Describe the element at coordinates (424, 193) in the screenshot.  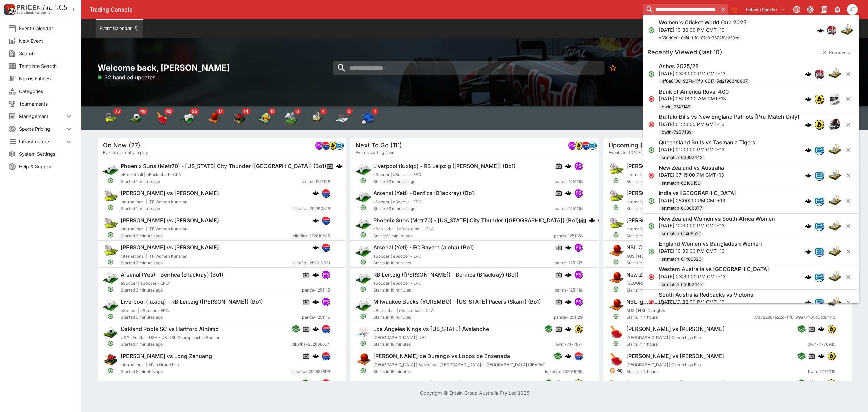
I see `h6: Arsenal (Yeti) - Benfica (B1ackray) (Bo1)` at that location.